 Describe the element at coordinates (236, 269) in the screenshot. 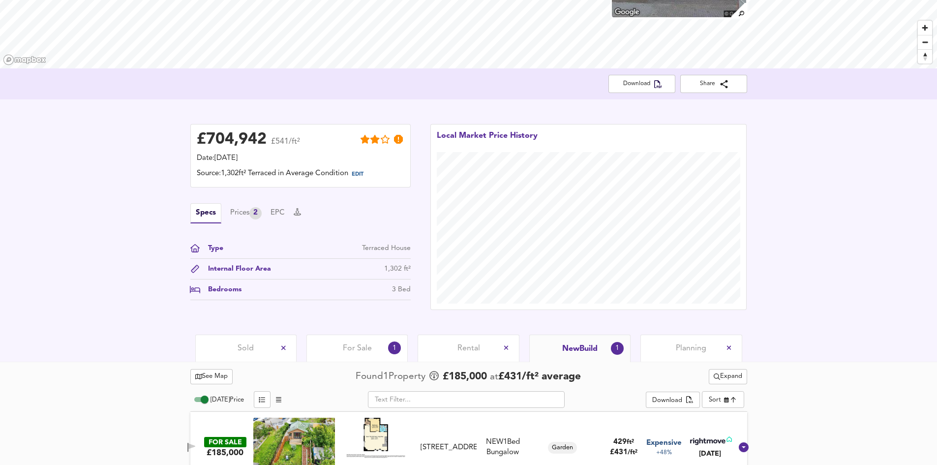

I see `div: Internal Floor Area` at that location.